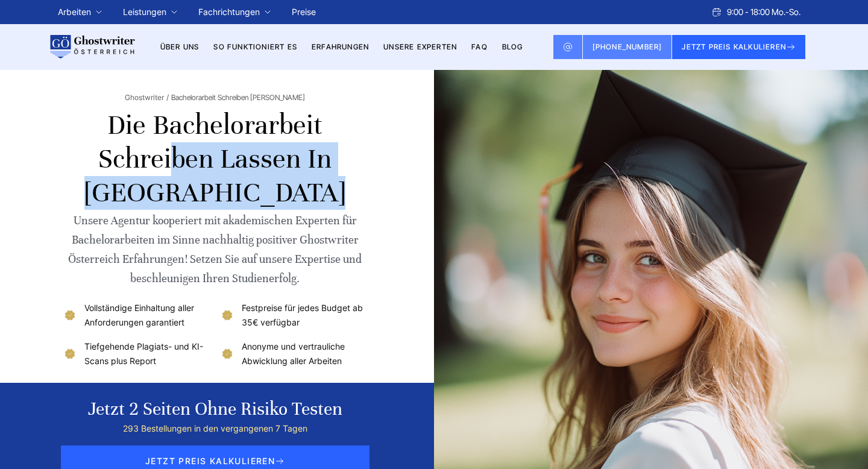 Image resolution: width=868 pixels, height=469 pixels. I want to click on div: Jetzt 2 Seiten ohne Risiko testen, so click(215, 409).